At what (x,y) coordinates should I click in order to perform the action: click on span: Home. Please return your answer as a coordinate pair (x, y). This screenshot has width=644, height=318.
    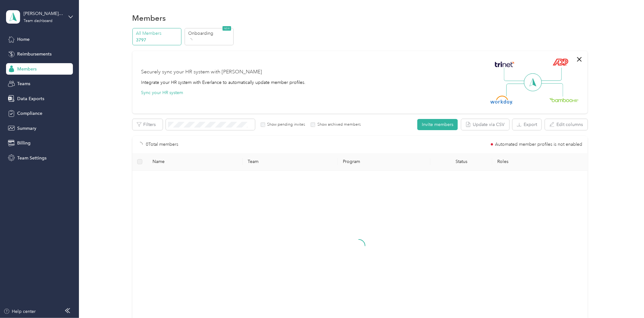
    Looking at the image, I should click on (23, 39).